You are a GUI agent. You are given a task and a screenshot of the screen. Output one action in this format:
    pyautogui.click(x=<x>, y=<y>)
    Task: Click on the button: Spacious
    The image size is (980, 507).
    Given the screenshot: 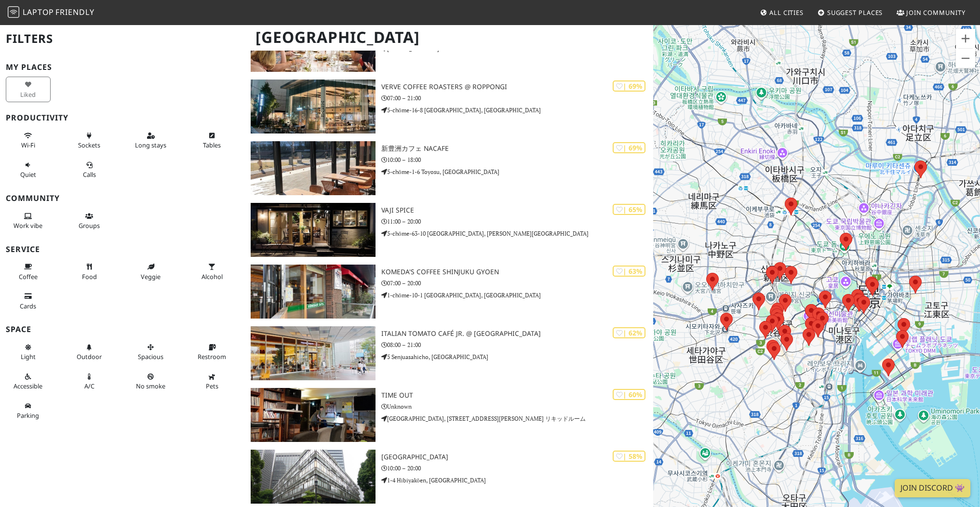 What is the action you would take?
    pyautogui.click(x=151, y=351)
    